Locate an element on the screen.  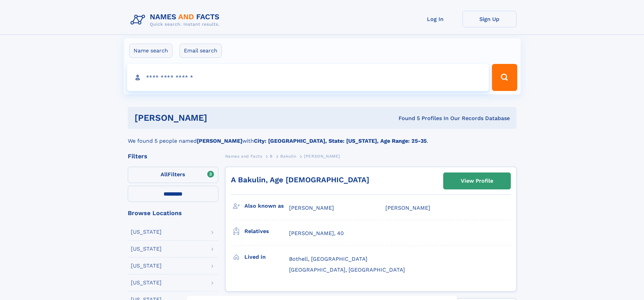
span: Bakulin is located at coordinates (288, 156).